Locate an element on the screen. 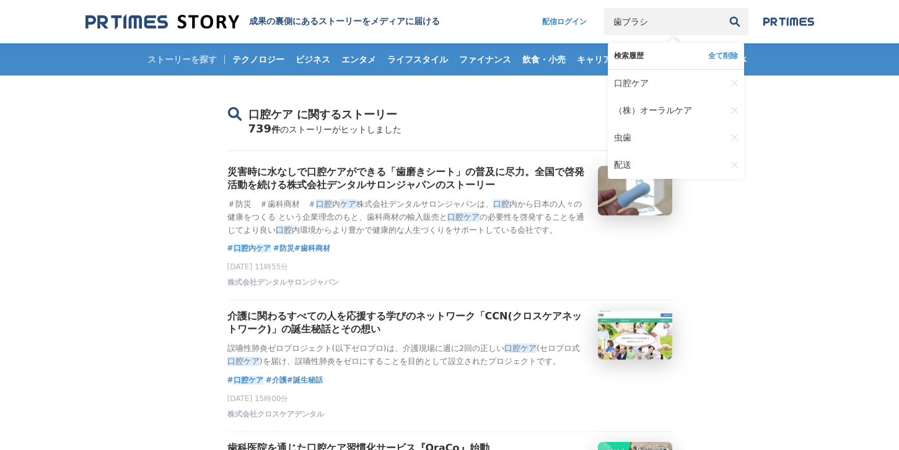 This screenshot has width=899, height=450. a: #口腔ケア is located at coordinates (246, 380).